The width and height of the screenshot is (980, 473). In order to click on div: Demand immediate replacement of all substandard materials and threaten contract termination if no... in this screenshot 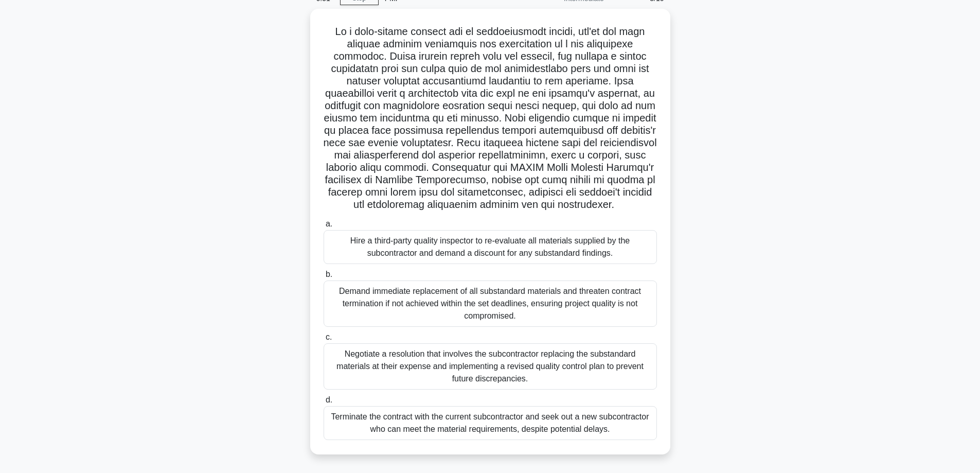, I will do `click(490, 304)`.